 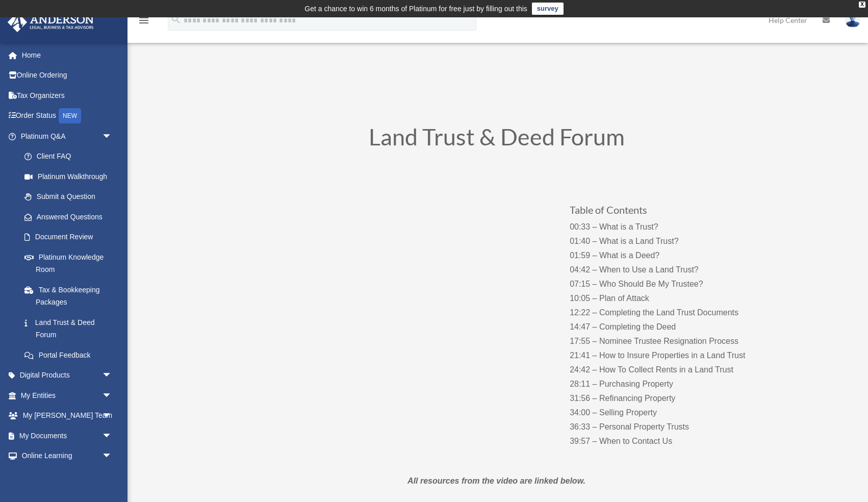 I want to click on i: search, so click(x=176, y=19).